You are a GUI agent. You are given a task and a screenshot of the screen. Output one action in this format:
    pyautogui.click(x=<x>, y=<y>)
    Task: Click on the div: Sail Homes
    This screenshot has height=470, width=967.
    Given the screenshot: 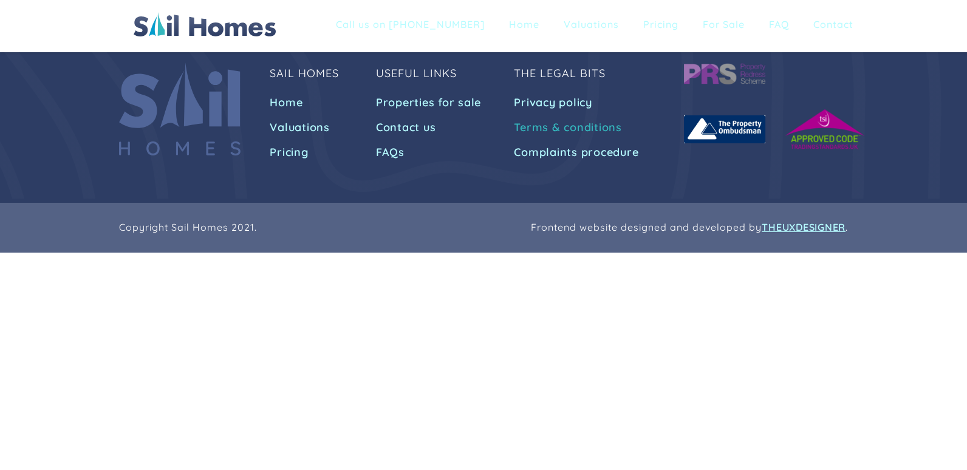 What is the action you would take?
    pyautogui.click(x=304, y=73)
    